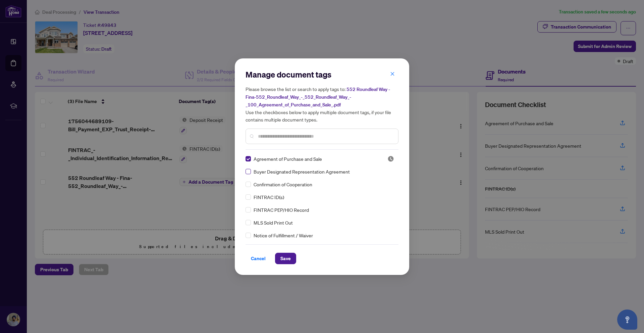 Image resolution: width=644 pixels, height=333 pixels. Describe the element at coordinates (322, 104) in the screenshot. I see `h5: Please browse the list or search to apply tags to: Use the checkboxes below to apply multiple doc...` at that location.